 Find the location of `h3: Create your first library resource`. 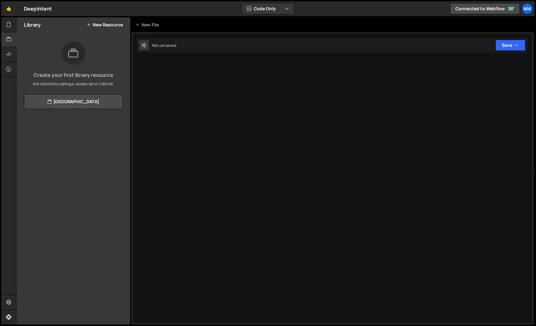

h3: Create your first library resource is located at coordinates (73, 75).